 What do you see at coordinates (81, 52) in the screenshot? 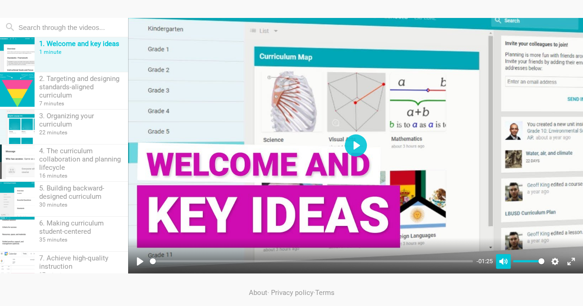
I see `div: 1 minute` at bounding box center [81, 52].